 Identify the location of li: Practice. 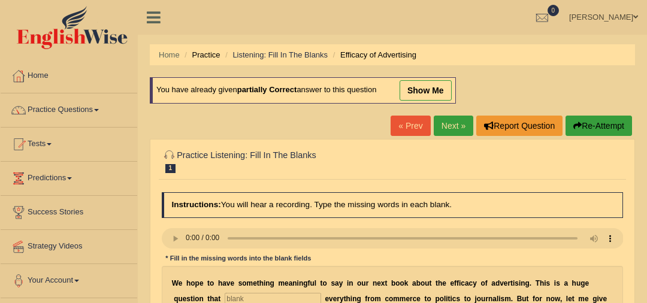
(201, 55).